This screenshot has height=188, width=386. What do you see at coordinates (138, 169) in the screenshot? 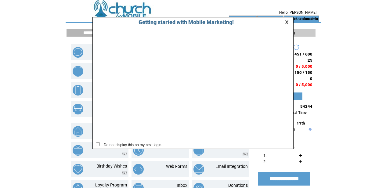
I see `img: web-forms.png` at bounding box center [138, 169].